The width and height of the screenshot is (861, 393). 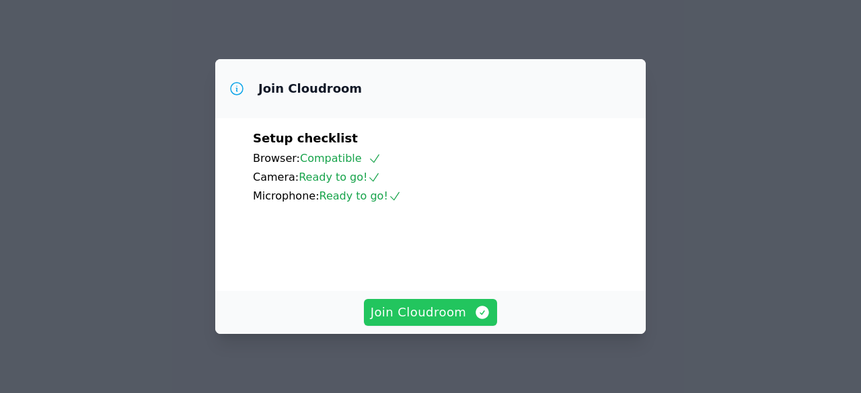 I want to click on span: Browser:, so click(x=276, y=158).